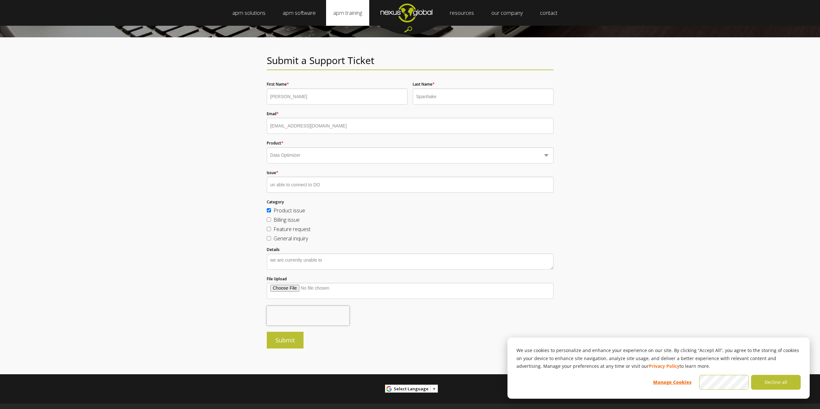 This screenshot has height=409, width=820. I want to click on input: Billing issue, so click(269, 220).